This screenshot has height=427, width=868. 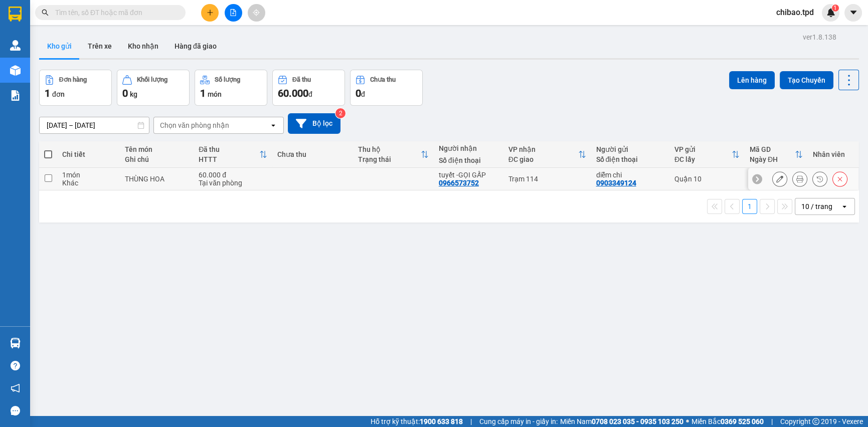 I want to click on strong: 0708 023 035 - 0935 103 250, so click(x=637, y=421).